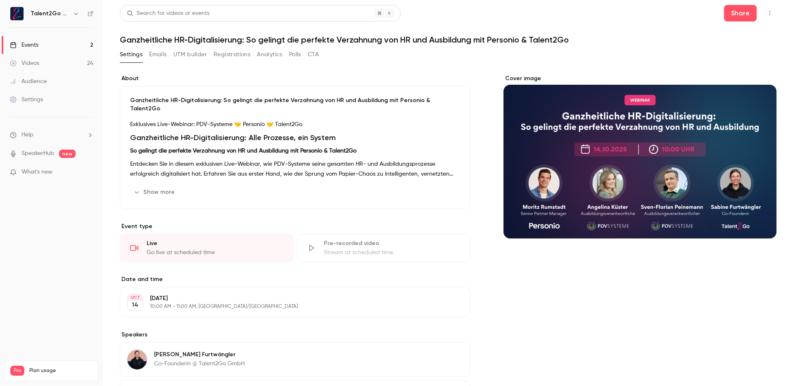 This screenshot has height=386, width=793. Describe the element at coordinates (295, 138) in the screenshot. I see `h1: Ganzheitliche HR-Digitalisierung: Alle Prozesse, ein System` at that location.